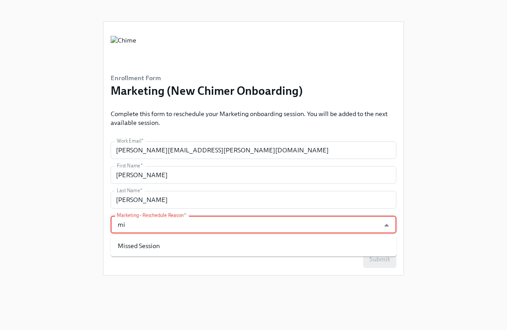 This screenshot has width=507, height=330. Describe the element at coordinates (207, 78) in the screenshot. I see `h6: Enrollment Form` at that location.